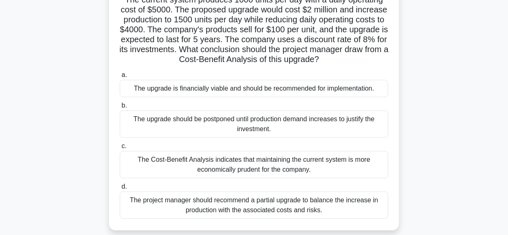  What do you see at coordinates (254, 124) in the screenshot?
I see `div: The upgrade should be postponed until production demand increases to justify the investment.` at bounding box center [254, 124].